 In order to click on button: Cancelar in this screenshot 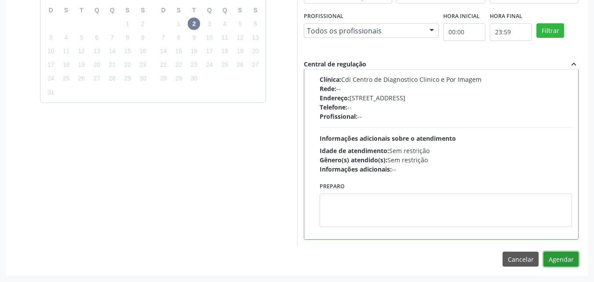, I will do `click(521, 259)`.